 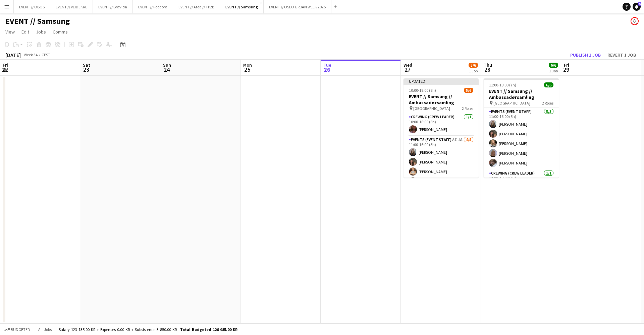 I want to click on span: 27, so click(x=407, y=70).